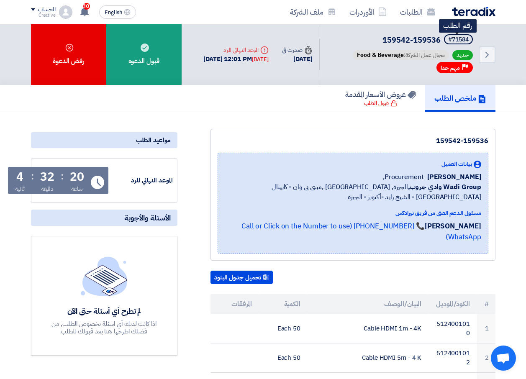 Image resolution: width=526 pixels, height=379 pixels. Describe the element at coordinates (486, 329) in the screenshot. I see `td: 1` at that location.